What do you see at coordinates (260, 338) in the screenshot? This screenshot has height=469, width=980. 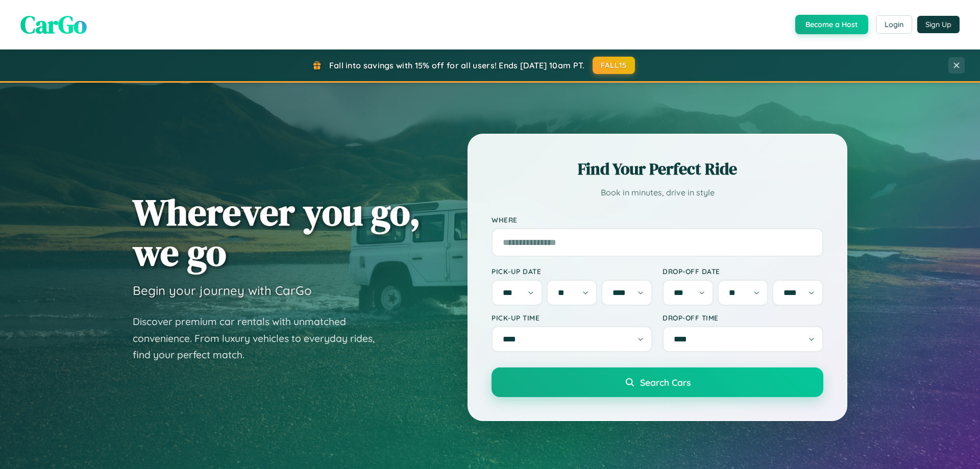 I see `p: Discover premium car rentals with unmatched convenience. From luxury vehicles to everyday rides, ...` at bounding box center [260, 338].